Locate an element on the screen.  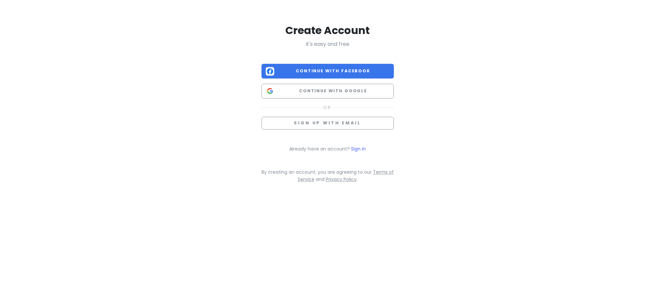
button: Continue with Facebook is located at coordinates (328, 71).